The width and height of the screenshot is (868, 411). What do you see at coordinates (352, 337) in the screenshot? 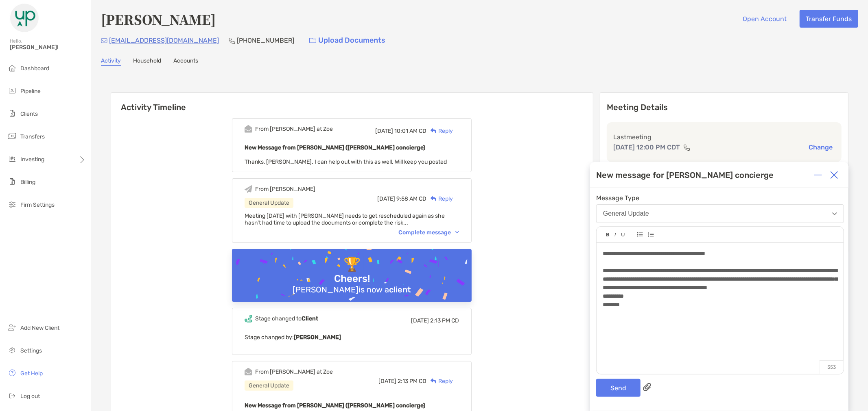
I see `p: Stage changed by:` at bounding box center [352, 337].